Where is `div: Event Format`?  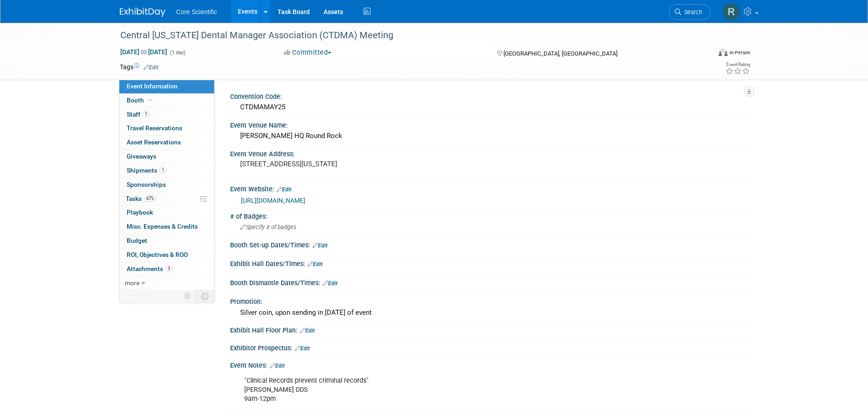
div: Event Format is located at coordinates (704, 54).